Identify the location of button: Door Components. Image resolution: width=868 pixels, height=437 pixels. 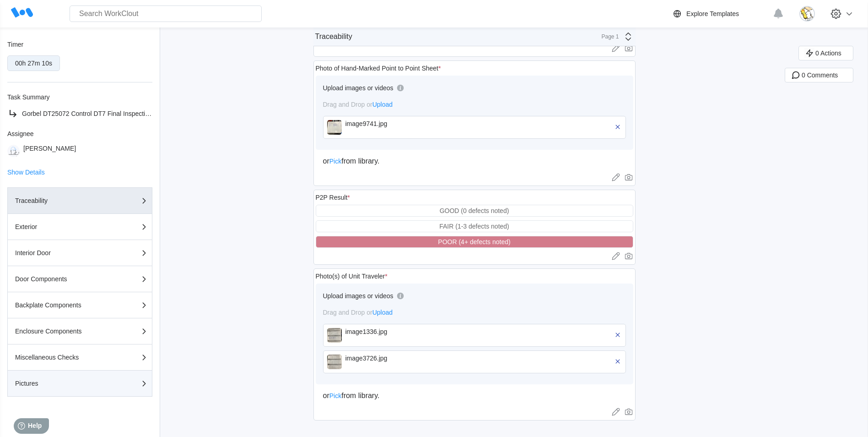
(79, 279).